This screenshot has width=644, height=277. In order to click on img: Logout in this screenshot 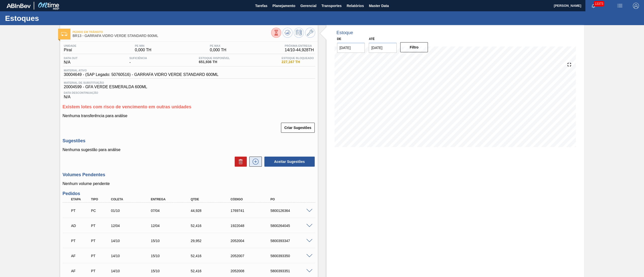, I will do `click(636, 6)`.